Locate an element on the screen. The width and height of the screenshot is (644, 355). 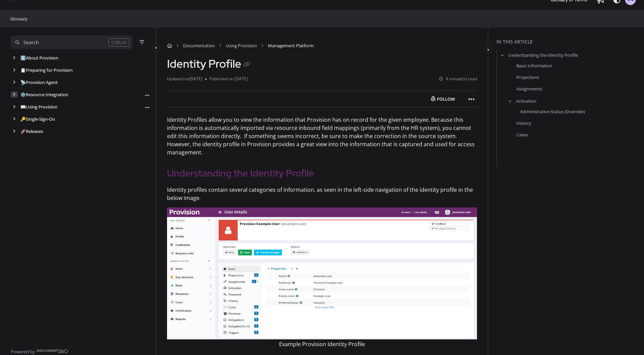
button: Filter is located at coordinates (142, 42).